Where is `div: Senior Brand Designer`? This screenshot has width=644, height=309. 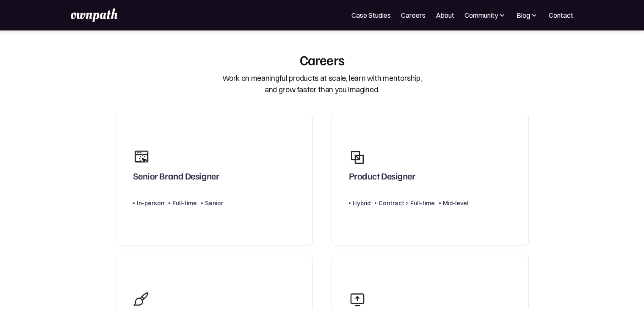 div: Senior Brand Designer is located at coordinates (176, 178).